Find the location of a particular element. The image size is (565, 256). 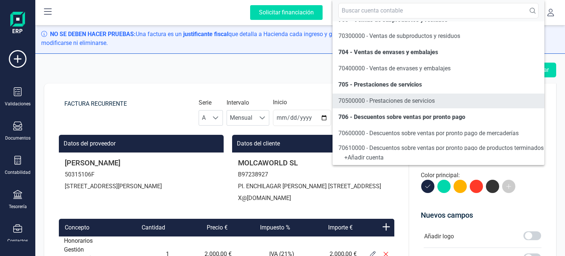

span: 70300000 - Ventas de subproductos y residuos is located at coordinates (399, 36).